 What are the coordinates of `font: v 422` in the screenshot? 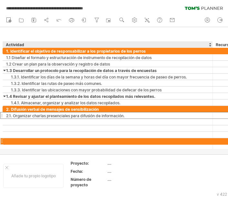 It's located at (222, 194).